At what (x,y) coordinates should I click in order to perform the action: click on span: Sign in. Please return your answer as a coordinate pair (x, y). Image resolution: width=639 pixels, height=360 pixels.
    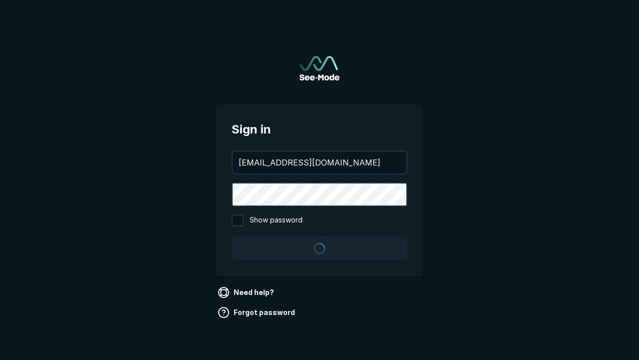
    Looking at the image, I should click on (320, 129).